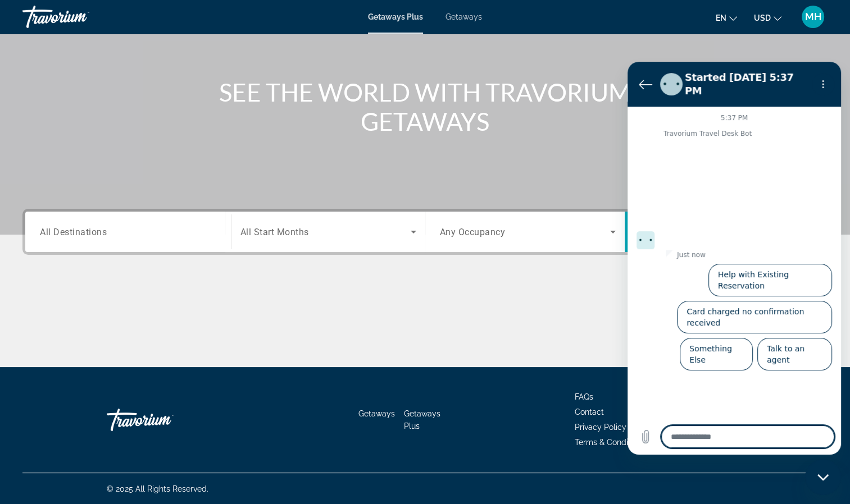  I want to click on p: Just now, so click(63, 193).